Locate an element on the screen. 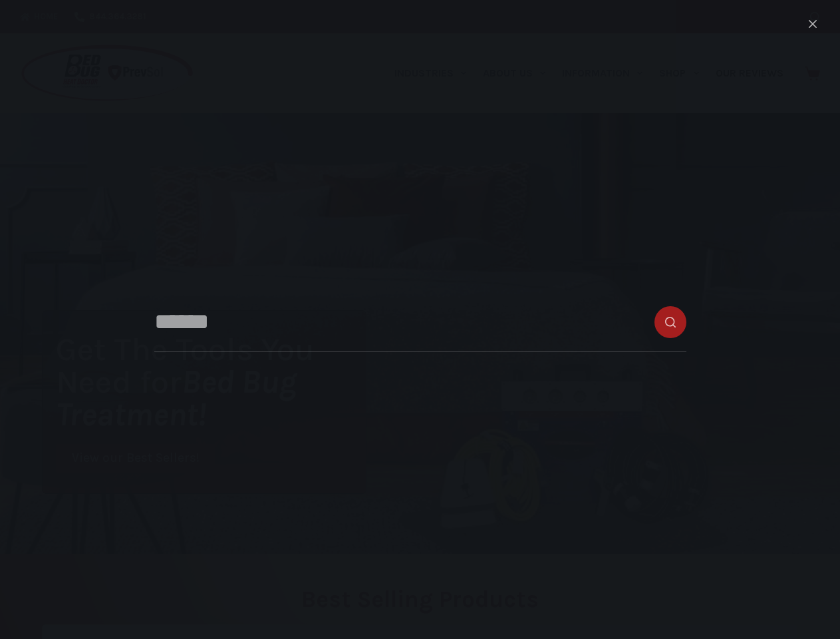 The image size is (840, 639). a: Prevsol/Bed Bug Heat Doctor is located at coordinates (107, 73).